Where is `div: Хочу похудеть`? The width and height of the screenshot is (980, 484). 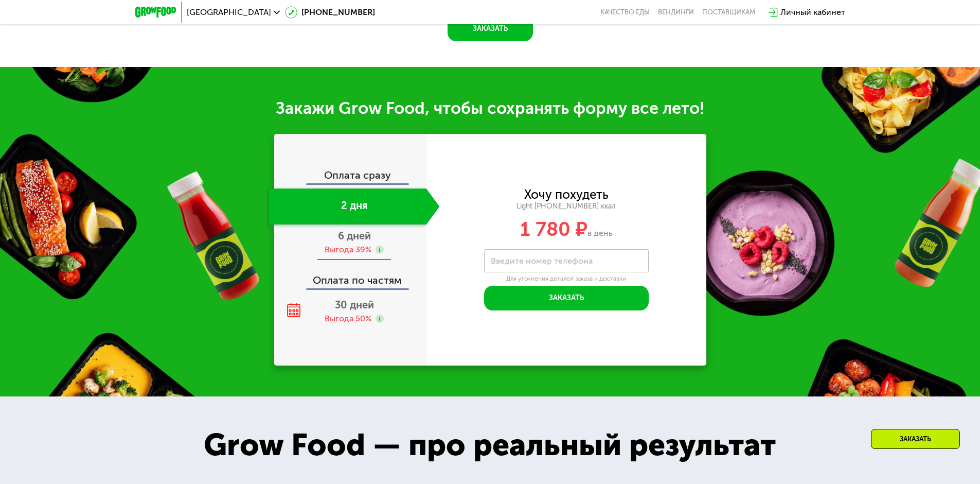
div: Хочу похудеть is located at coordinates (566, 194).